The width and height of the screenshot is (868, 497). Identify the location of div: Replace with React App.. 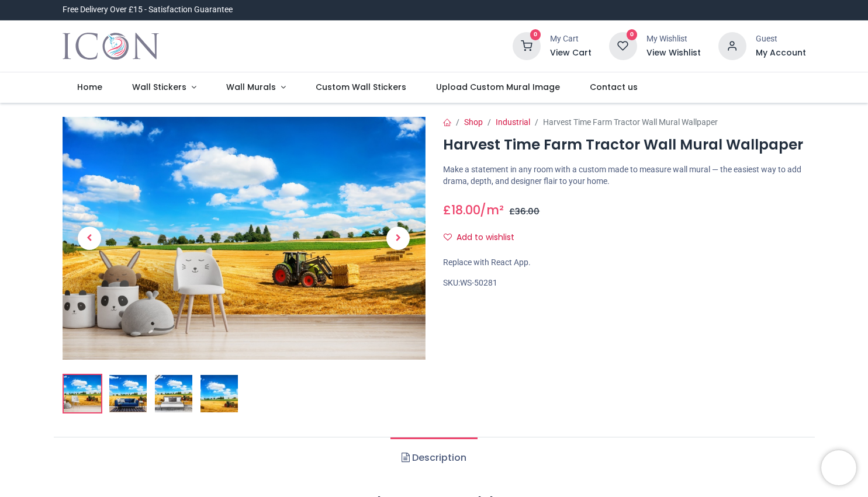
(624, 263).